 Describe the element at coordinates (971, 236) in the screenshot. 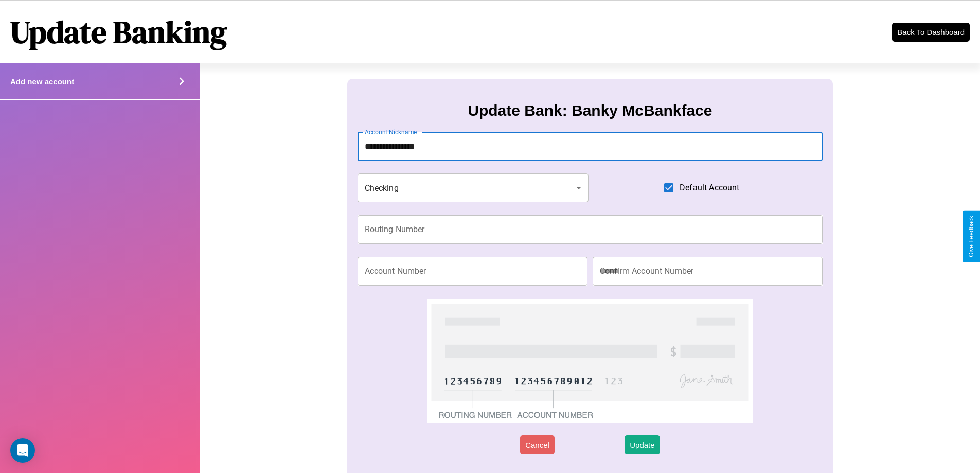

I see `div: Give Feedback` at that location.